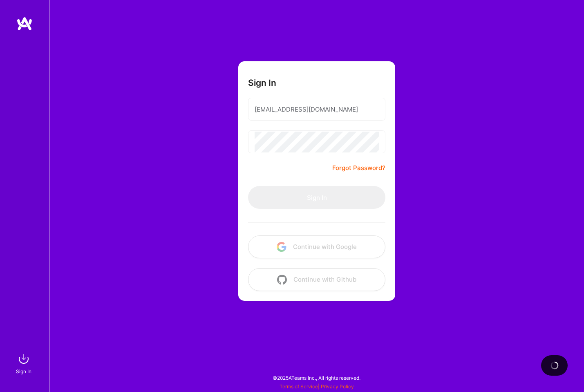 This screenshot has height=392, width=584. I want to click on a: Terms of Service, so click(299, 386).